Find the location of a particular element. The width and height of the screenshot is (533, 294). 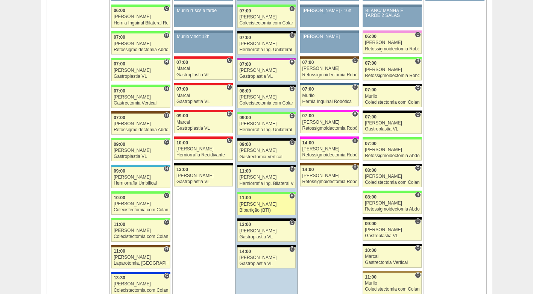

span: 06:00 is located at coordinates (370, 36).